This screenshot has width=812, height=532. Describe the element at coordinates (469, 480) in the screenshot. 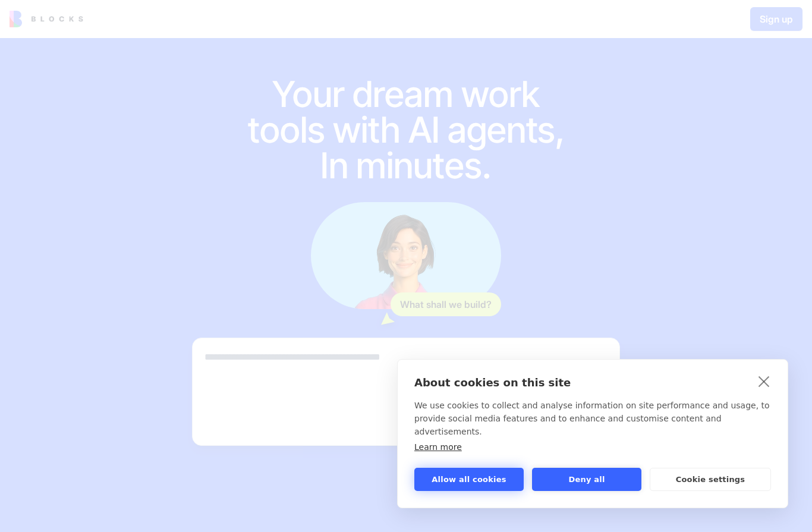

I see `button: Allow all cookies` at that location.